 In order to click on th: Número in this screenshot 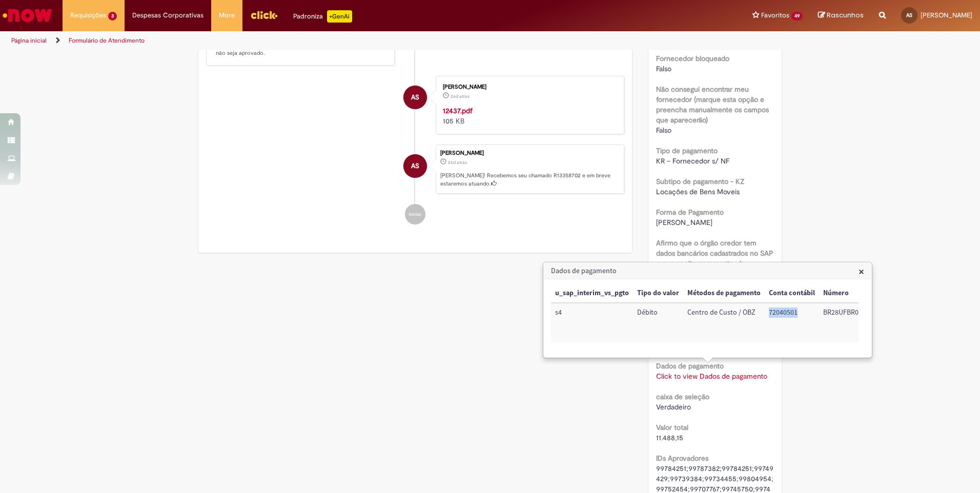, I will do `click(843, 293)`.